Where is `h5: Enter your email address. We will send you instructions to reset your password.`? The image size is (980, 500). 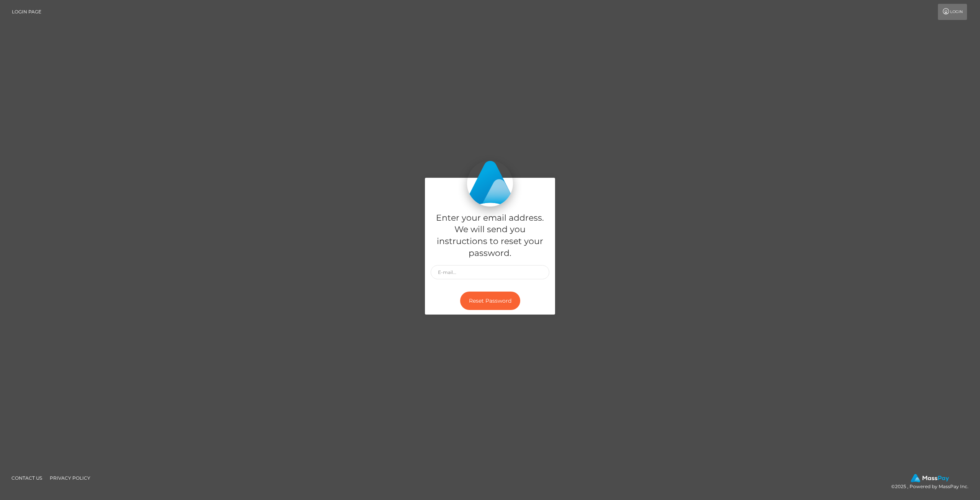 h5: Enter your email address. We will send you instructions to reset your password. is located at coordinates (490, 235).